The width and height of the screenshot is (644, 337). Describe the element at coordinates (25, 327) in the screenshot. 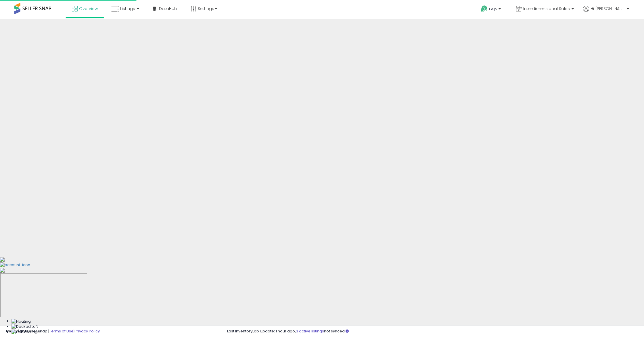

I see `img: Docked Left` at that location.